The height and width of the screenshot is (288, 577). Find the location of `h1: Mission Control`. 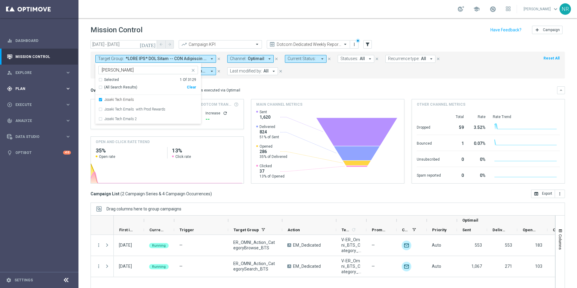

h1: Mission Control is located at coordinates (117, 30).